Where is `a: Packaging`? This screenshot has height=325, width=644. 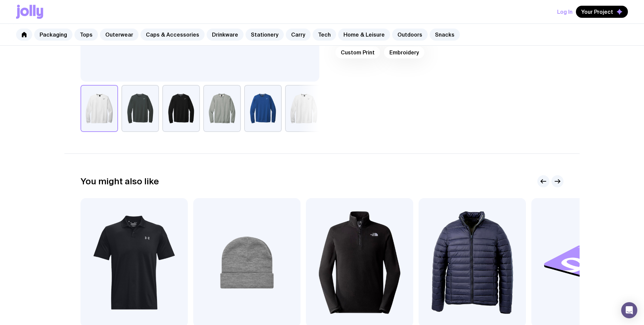
a: Packaging is located at coordinates (53, 35).